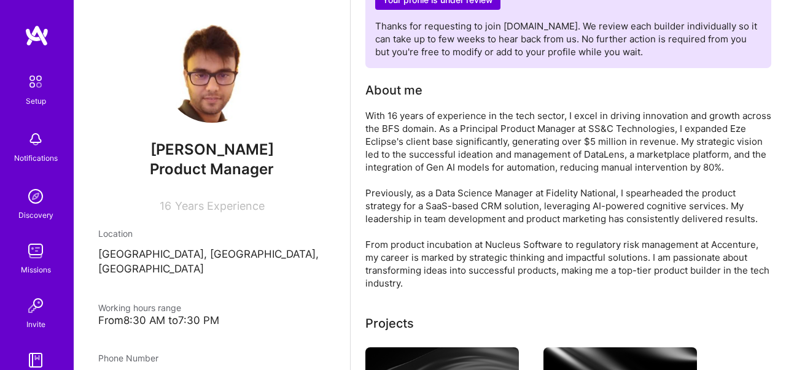 The height and width of the screenshot is (370, 786). I want to click on img: setup, so click(36, 82).